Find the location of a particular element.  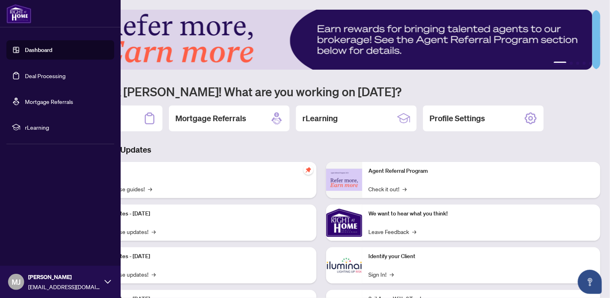

a: Deal Processing is located at coordinates (45, 76).